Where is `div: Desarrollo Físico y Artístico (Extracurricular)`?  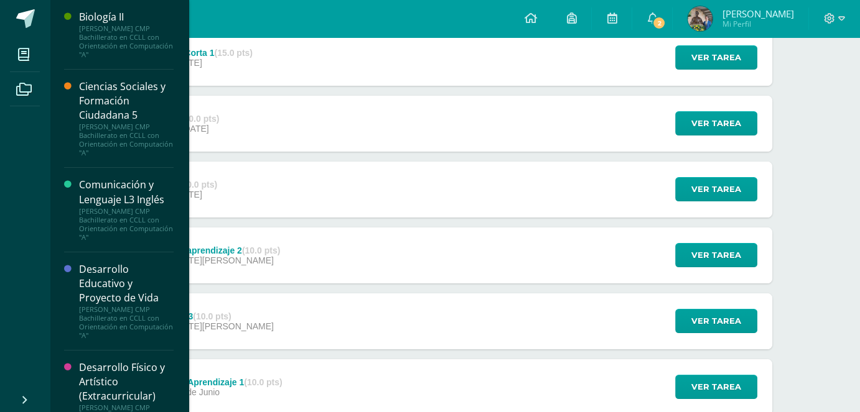
div: Desarrollo Físico y Artístico (Extracurricular) is located at coordinates (126, 382).